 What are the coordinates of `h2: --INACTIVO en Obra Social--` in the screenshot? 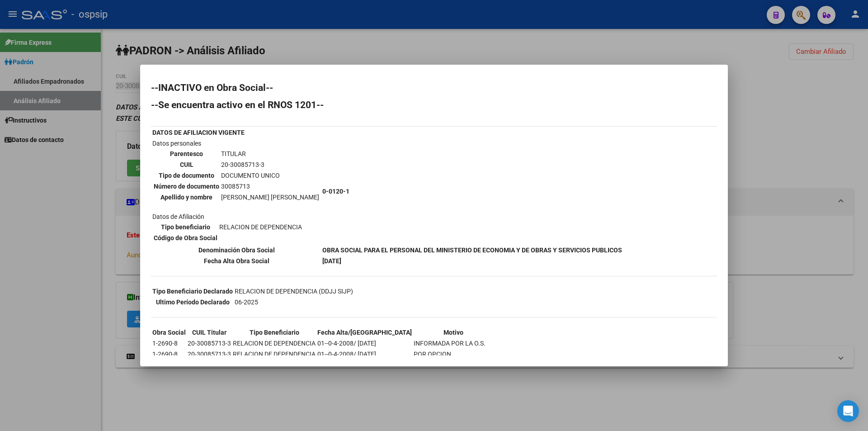 It's located at (434, 88).